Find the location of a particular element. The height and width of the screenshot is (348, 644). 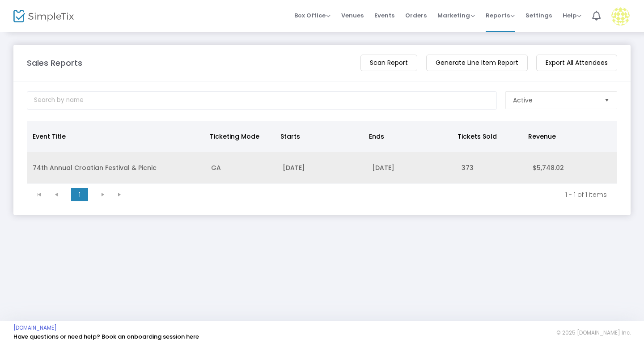

th: Tickets Sold is located at coordinates (488, 136).